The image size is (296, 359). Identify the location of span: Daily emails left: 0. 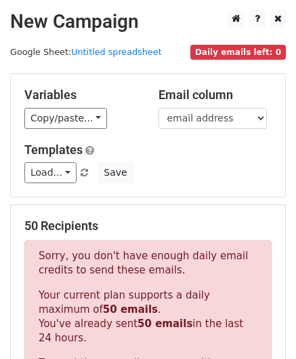
(238, 52).